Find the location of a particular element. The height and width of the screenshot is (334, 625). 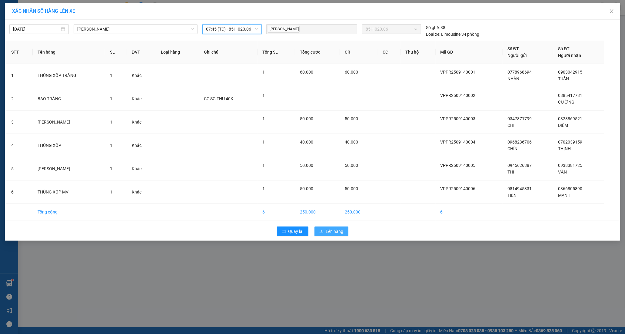

td: THÙNG XỐP MV is located at coordinates (69, 192).